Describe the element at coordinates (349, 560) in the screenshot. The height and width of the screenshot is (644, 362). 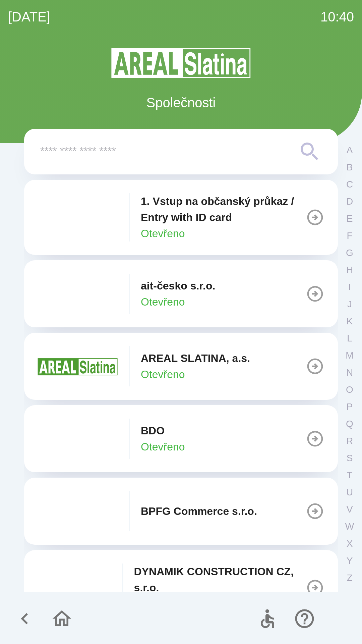
I see `button: Y` at that location.